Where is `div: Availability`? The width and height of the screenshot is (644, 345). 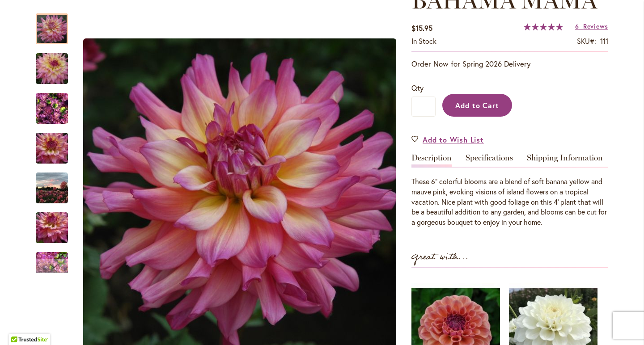
div: Availability is located at coordinates (424, 41).